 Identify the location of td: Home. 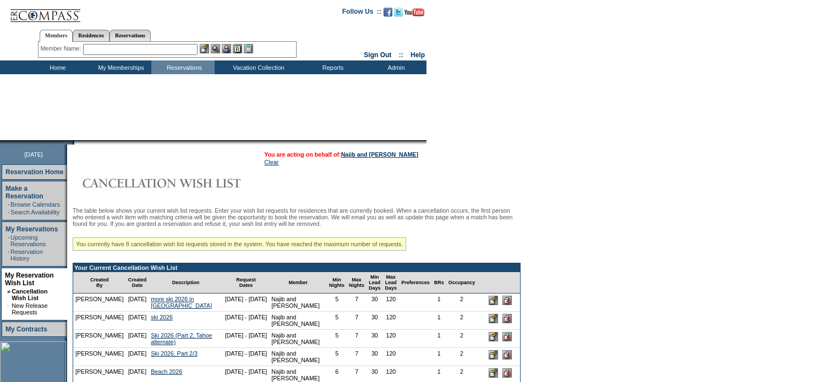
(56, 67).